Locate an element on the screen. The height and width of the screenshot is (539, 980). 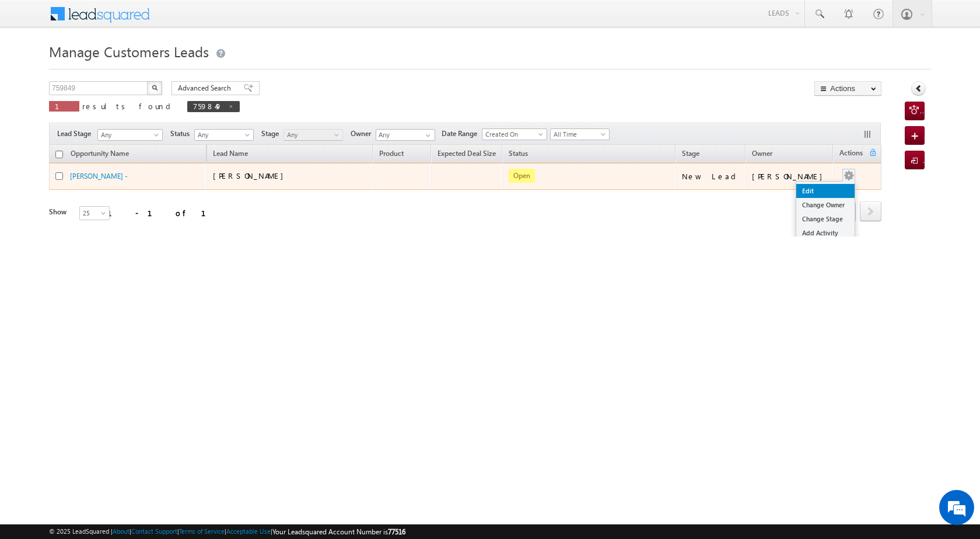
div: New Lead is located at coordinates (711, 176).